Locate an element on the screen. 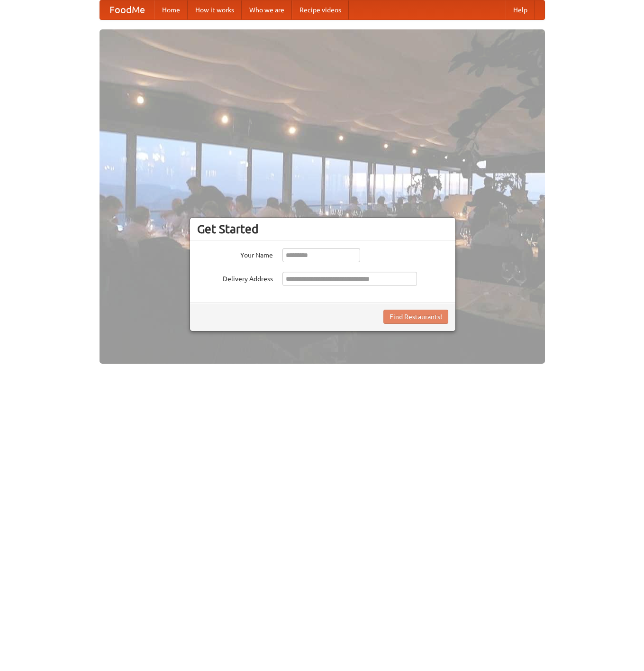 The width and height of the screenshot is (644, 671). h3: Get Started is located at coordinates (323, 229).